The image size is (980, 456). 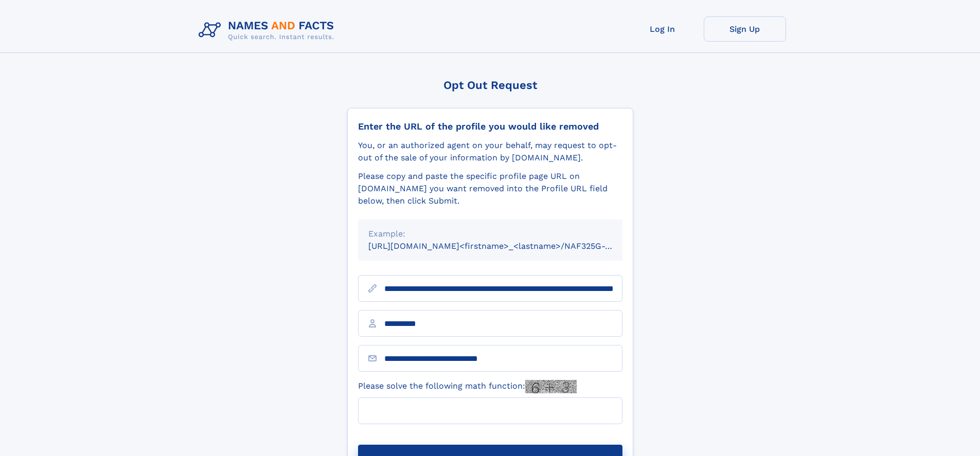 What do you see at coordinates (490, 127) in the screenshot?
I see `div: Enter the URL of the profile you would like removed` at bounding box center [490, 127].